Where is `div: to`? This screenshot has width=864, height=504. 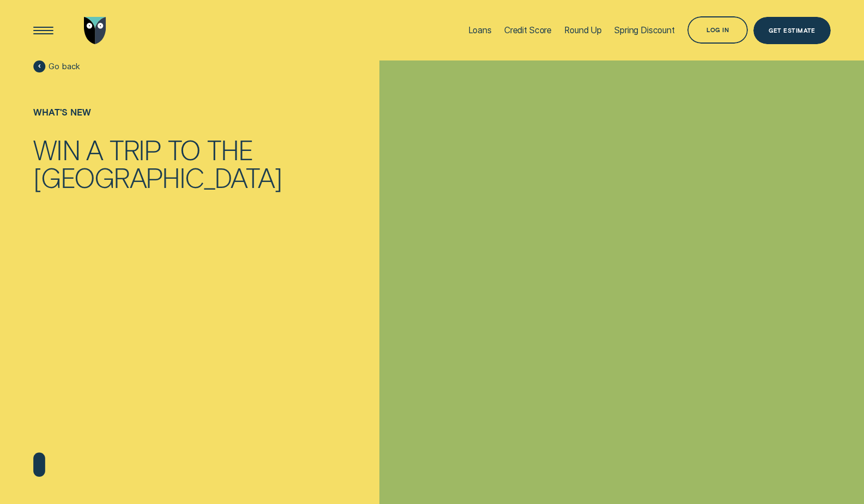 div: to is located at coordinates (184, 149).